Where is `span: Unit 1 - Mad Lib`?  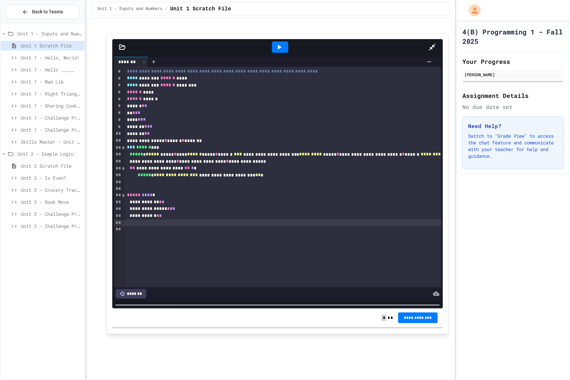 span: Unit 1 - Mad Lib is located at coordinates (51, 82).